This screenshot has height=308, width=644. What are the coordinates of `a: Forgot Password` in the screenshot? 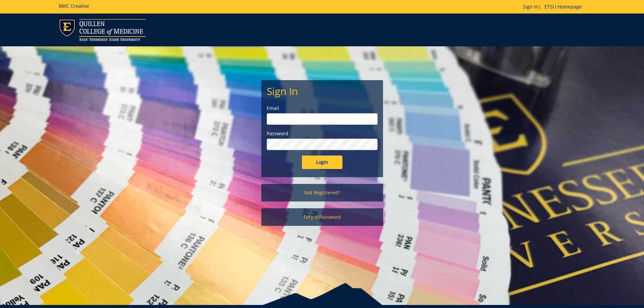 It's located at (322, 217).